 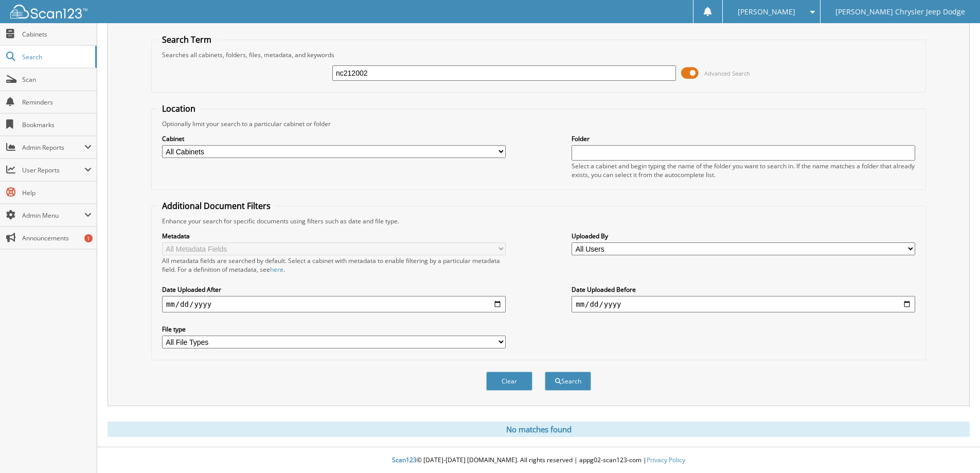 What do you see at coordinates (49, 12) in the screenshot?
I see `img: scan123-logo-white.svg` at bounding box center [49, 12].